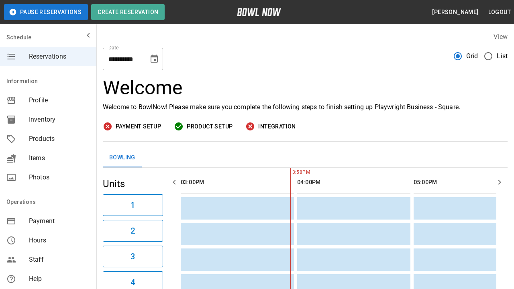 Image resolution: width=514 pixels, height=289 pixels. What do you see at coordinates (138, 127) in the screenshot?
I see `span: Payment Setup` at bounding box center [138, 127].